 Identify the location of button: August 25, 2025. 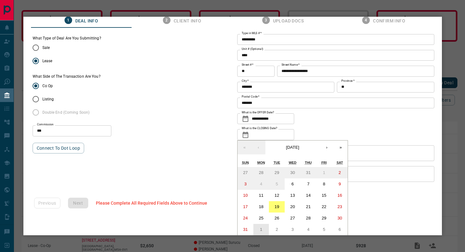
(261, 219).